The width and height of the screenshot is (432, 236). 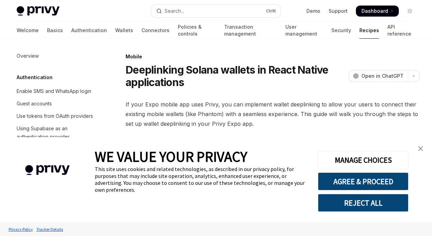 I want to click on a: Wallets, so click(x=124, y=30).